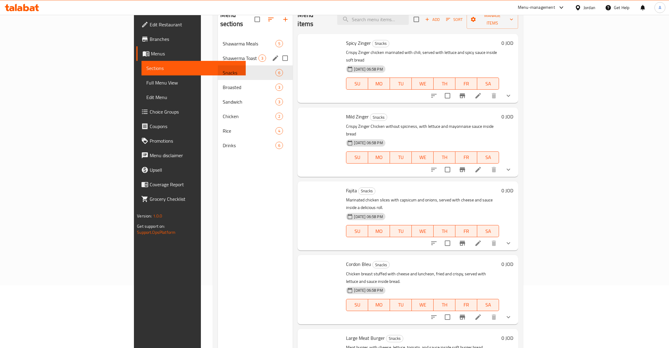  I want to click on p: Chicken breast stuffed with cheese and luncheon, fried and crispy, served with lettuce and sauce ..., so click(422, 278).